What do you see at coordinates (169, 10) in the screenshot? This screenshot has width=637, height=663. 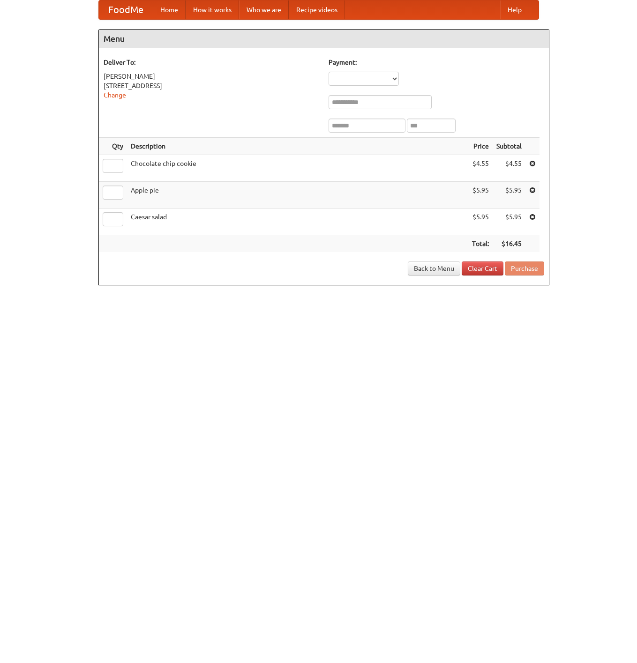 I see `a: Home` at bounding box center [169, 10].